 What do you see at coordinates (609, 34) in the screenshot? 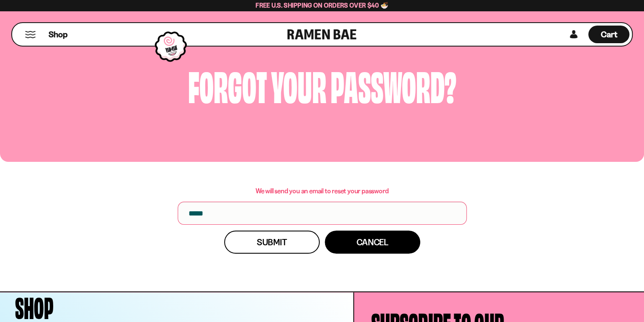
I see `a: Cart` at bounding box center [609, 34].